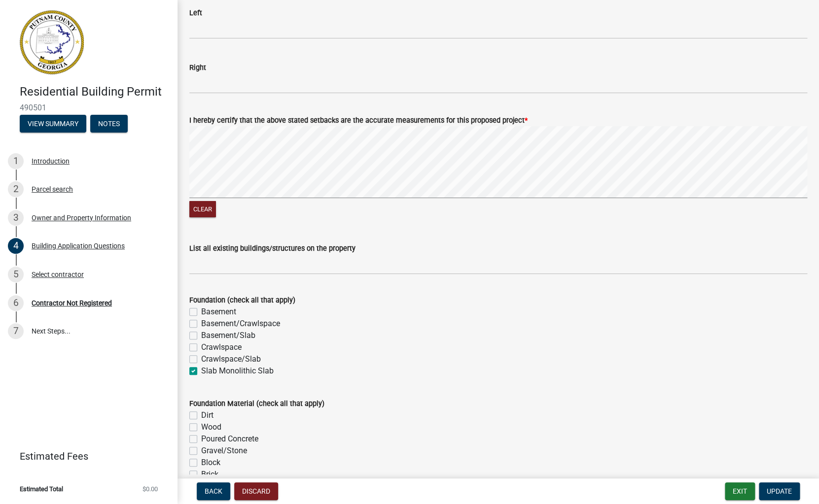 This screenshot has height=504, width=819. I want to click on wm-modal-confirm: Notes, so click(109, 124).